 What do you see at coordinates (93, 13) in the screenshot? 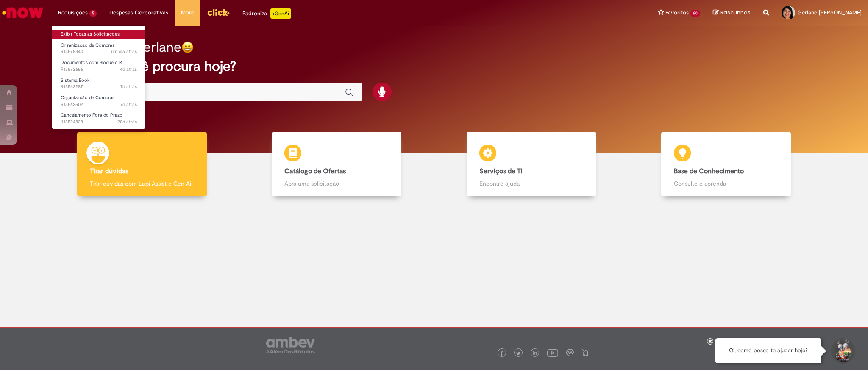
I see `span: 5` at bounding box center [93, 13].